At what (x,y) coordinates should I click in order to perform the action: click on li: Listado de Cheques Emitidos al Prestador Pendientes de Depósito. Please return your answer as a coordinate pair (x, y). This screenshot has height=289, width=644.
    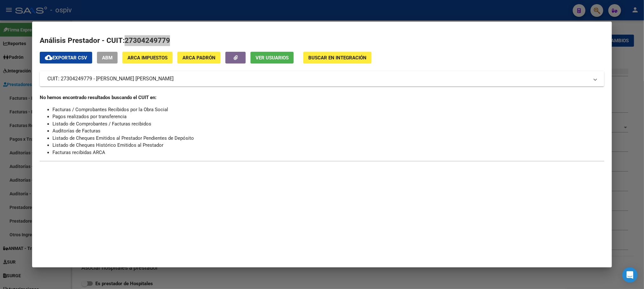
    Looking at the image, I should click on (328, 138).